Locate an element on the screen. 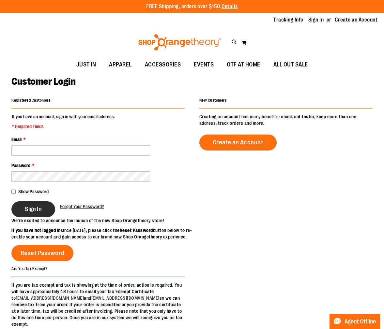 Image resolution: width=384 pixels, height=329 pixels. span: Show Password is located at coordinates (33, 192).